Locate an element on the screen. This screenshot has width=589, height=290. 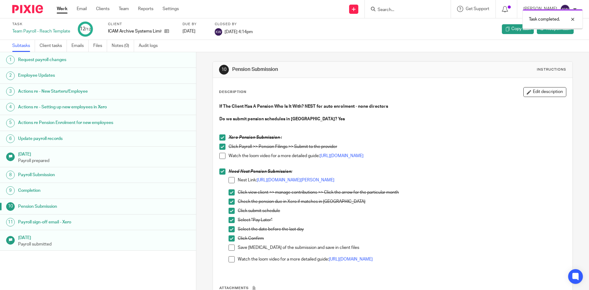
a: Client tasks is located at coordinates (53, 46).